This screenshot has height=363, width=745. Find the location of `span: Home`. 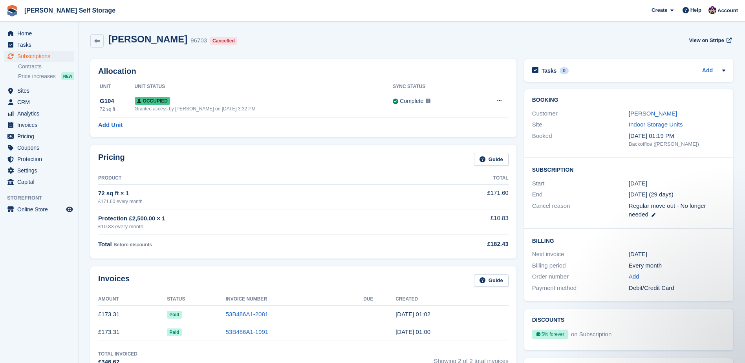

span: Home is located at coordinates (41, 33).